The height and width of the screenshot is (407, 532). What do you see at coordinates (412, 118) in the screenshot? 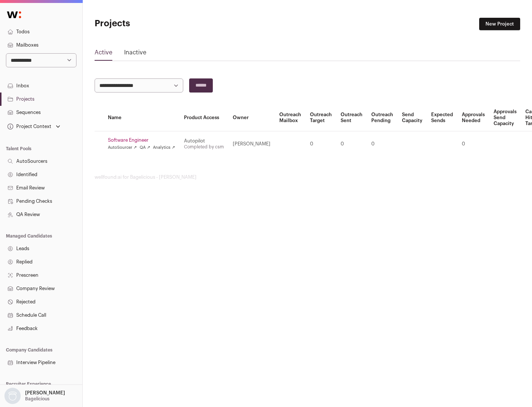
I see `th: Send Capacity` at bounding box center [412, 118].